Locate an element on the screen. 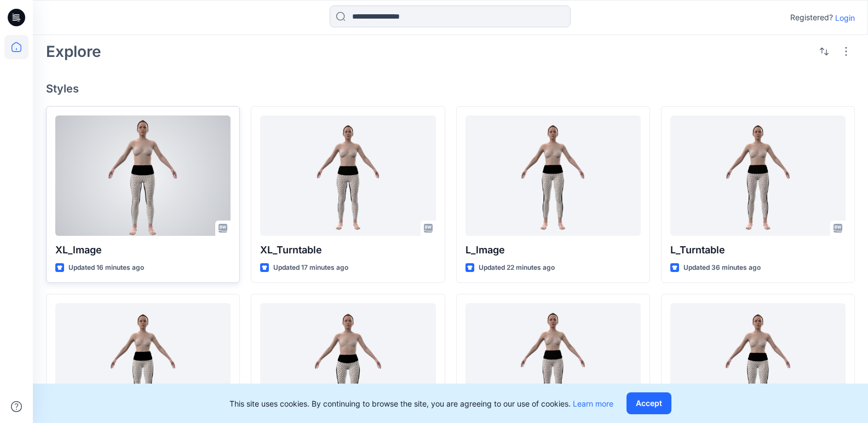  p: Updated 36 minutes ago is located at coordinates (722, 267).